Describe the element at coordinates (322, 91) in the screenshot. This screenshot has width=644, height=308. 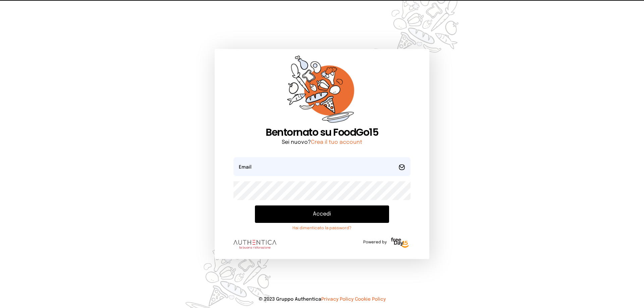
I see `img: sticker-orange.65babaf.png` at that location.